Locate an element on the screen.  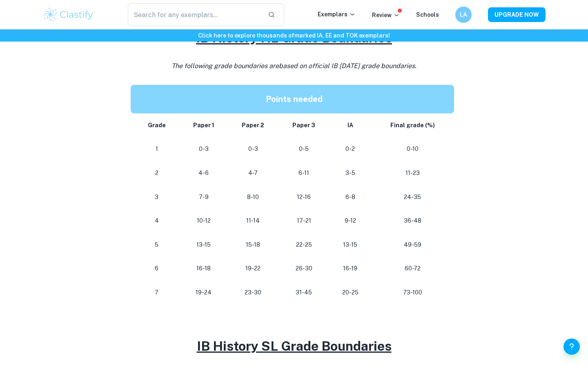
p: 6-11 is located at coordinates (304, 173).